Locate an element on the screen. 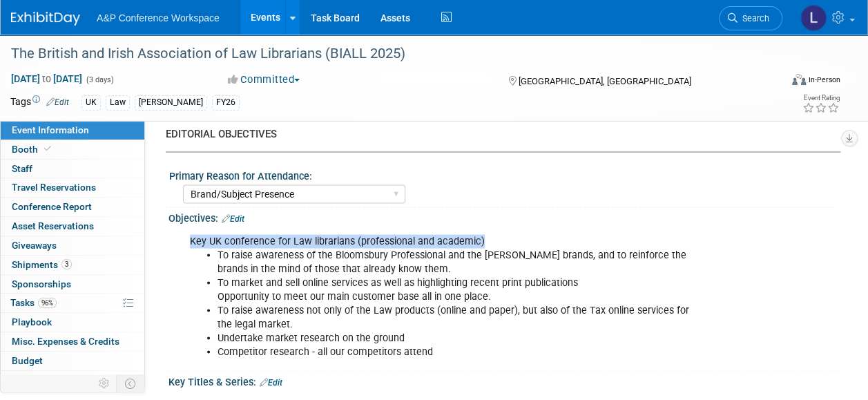 This screenshot has height=400, width=868. li: To raise awareness not only of the Law products (online and paper), but also of the Tax online se... is located at coordinates (458, 317).